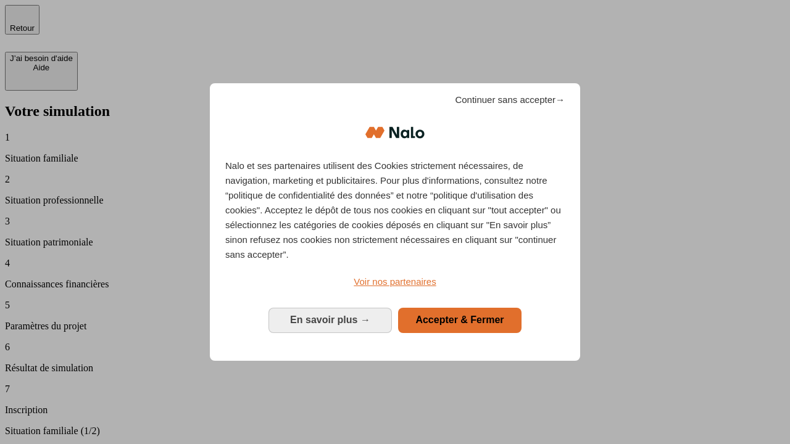  I want to click on span: En savoir plus →, so click(330, 320).